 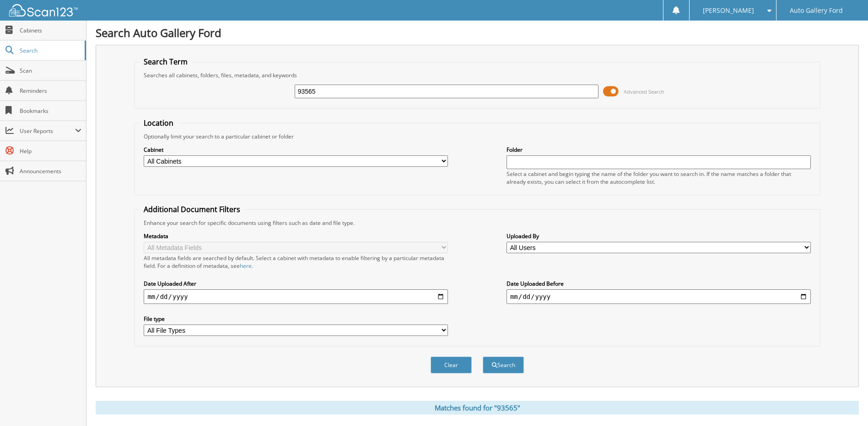 What do you see at coordinates (51, 111) in the screenshot?
I see `span: Bookmarks` at bounding box center [51, 111].